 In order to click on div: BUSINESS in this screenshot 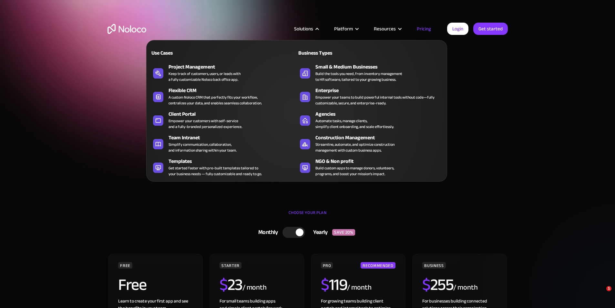, I will do `click(434, 265)`.